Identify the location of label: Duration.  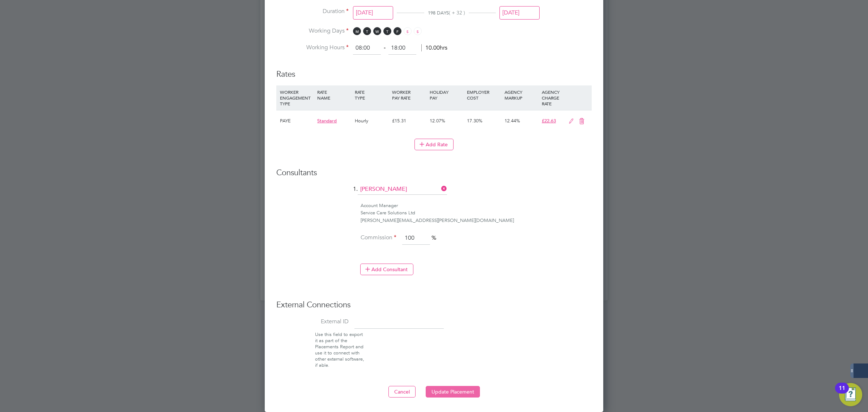
(313, 11).